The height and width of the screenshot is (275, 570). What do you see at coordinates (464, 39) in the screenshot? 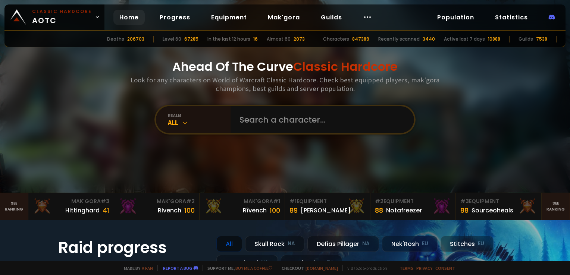
I see `div: Active last 7 days` at bounding box center [464, 39].